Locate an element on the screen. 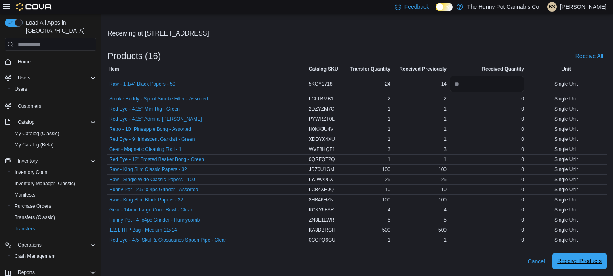 The height and width of the screenshot is (276, 613). span: Receive Products is located at coordinates (579, 261).